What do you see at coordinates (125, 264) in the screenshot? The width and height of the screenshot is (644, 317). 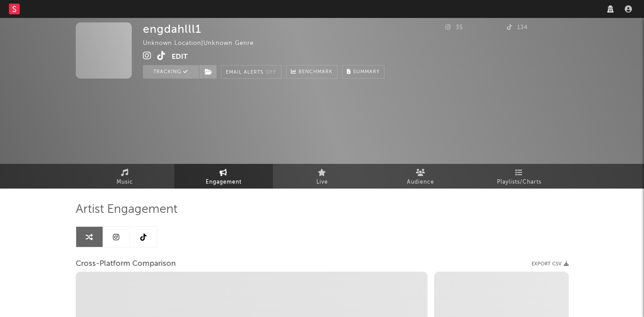 I see `span: Cross-Platform Comparison` at bounding box center [125, 264].